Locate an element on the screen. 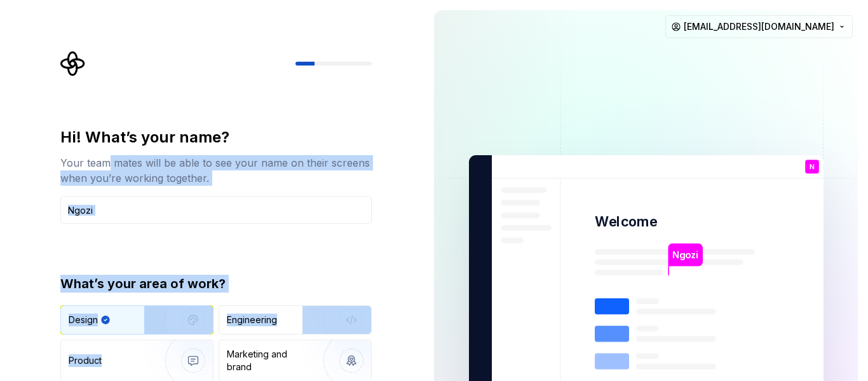 The width and height of the screenshot is (868, 381). p: Ngozi is located at coordinates (685, 255).